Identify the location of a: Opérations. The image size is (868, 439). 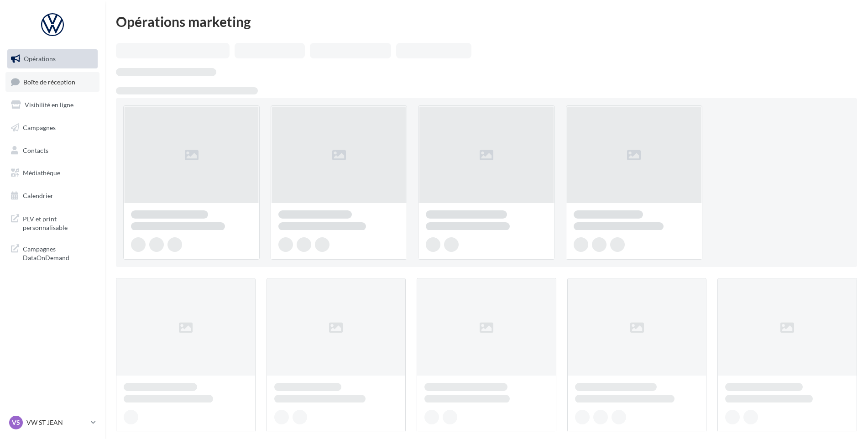
(52, 59).